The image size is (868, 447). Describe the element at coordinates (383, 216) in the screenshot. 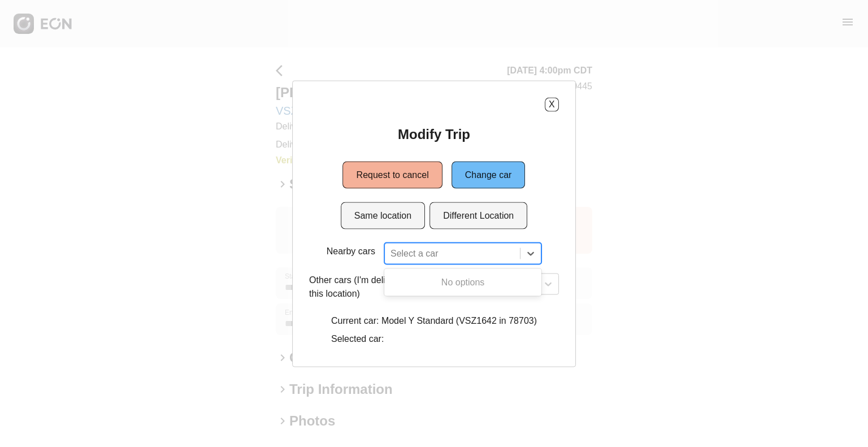

I see `button: Same location` at that location.